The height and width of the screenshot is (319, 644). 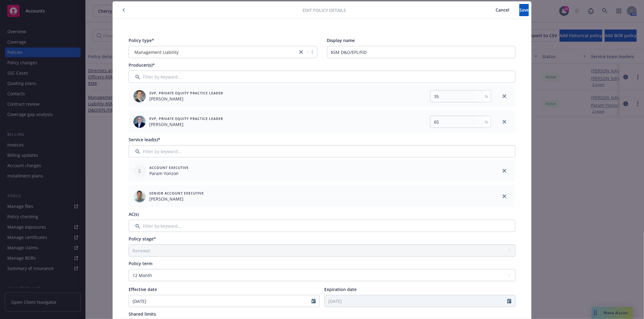 I want to click on span: Account Executive, so click(x=169, y=167).